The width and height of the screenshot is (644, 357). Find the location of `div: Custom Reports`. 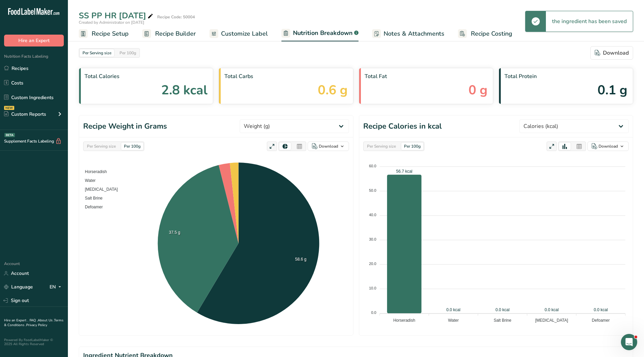

div: Custom Reports is located at coordinates (25, 114).